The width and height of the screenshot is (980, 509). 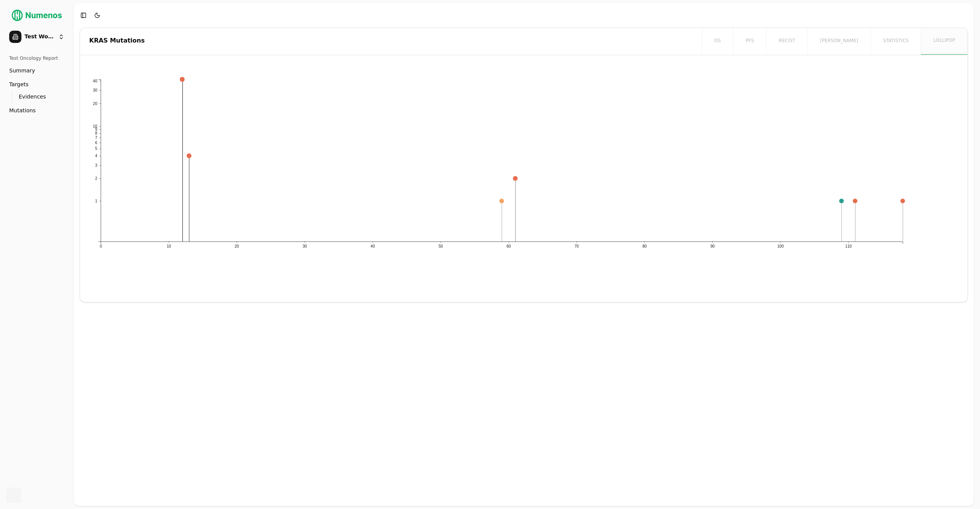 What do you see at coordinates (96, 148) in the screenshot?
I see `text: 5` at bounding box center [96, 148].